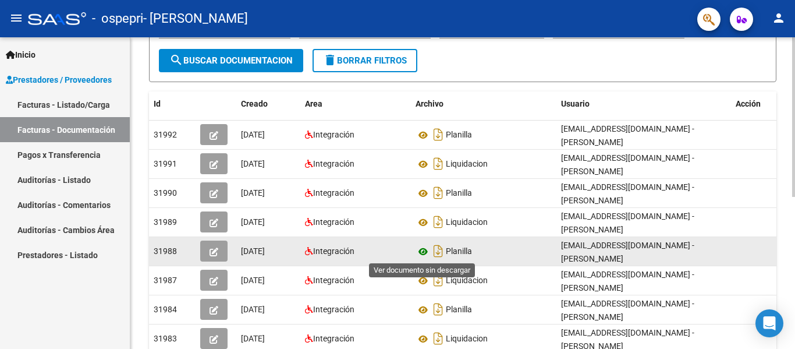  I want to click on button: Buscar Documentacion, so click(231, 61).